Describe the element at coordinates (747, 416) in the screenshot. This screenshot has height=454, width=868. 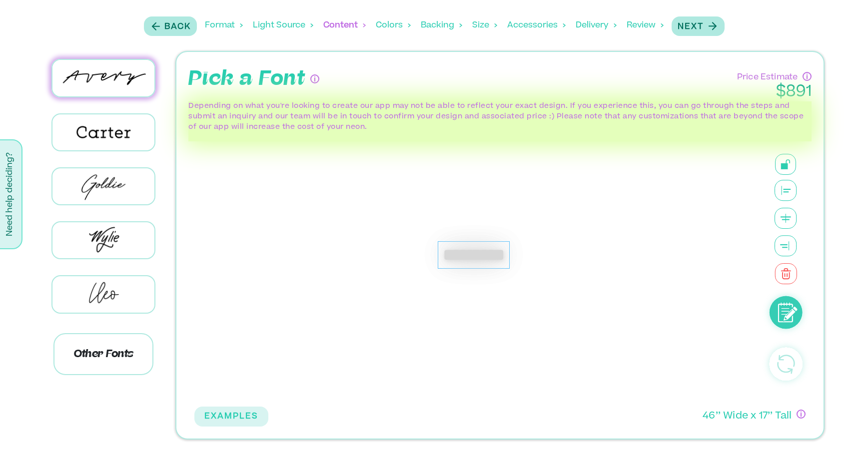
I see `p: 46 ’’ Wide x 17 ’’ Tall` at that location.